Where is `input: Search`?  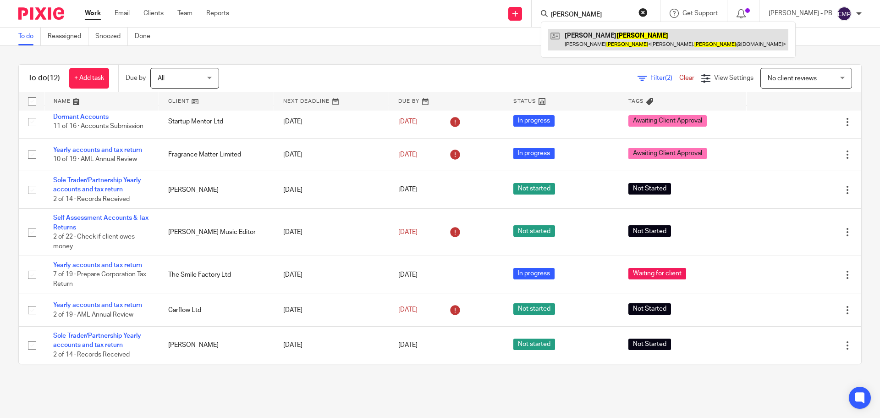
input: Search is located at coordinates (591, 15).